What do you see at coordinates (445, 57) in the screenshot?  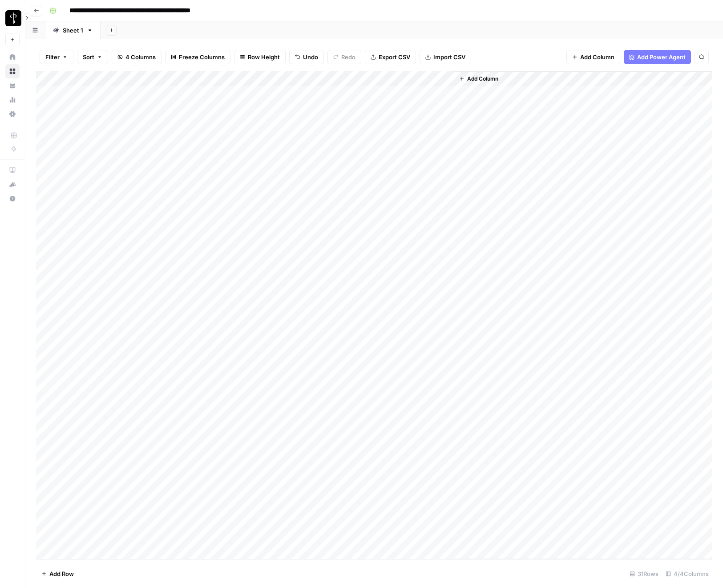 I see `button: Import CSV` at bounding box center [445, 57].